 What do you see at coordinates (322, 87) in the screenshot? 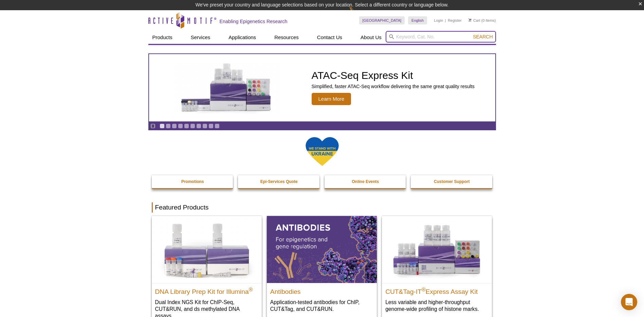
I see `article: ATAC-Seq Express Kit` at bounding box center [322, 87].